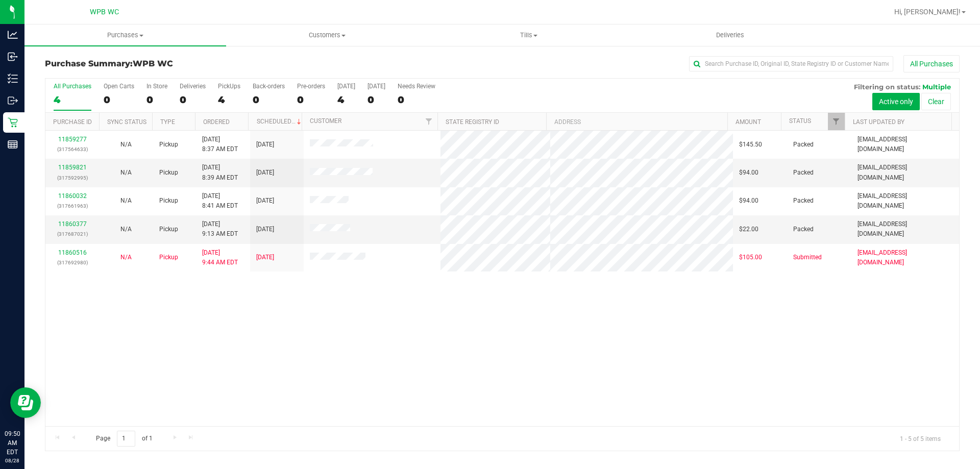  I want to click on a: Amount, so click(748, 122).